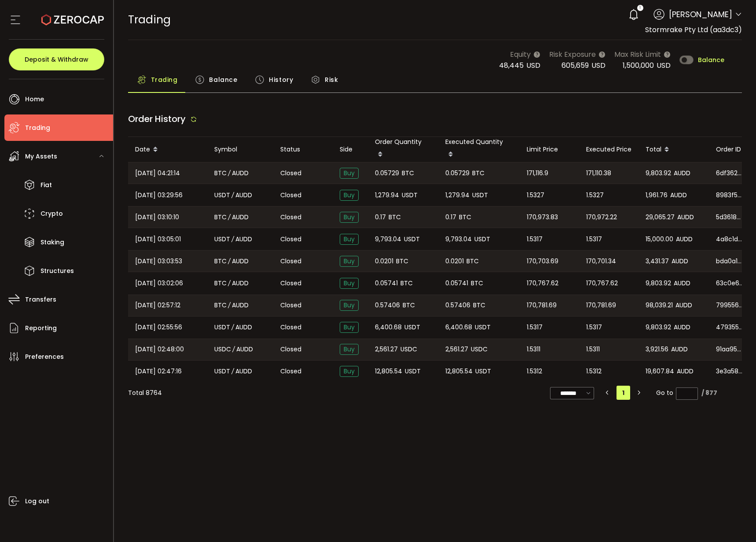 This screenshot has width=756, height=542. What do you see at coordinates (730, 173) in the screenshot?
I see `span: 6df362dc-b9da-47a7-bddc-f25bc6a04a49` at bounding box center [730, 173].